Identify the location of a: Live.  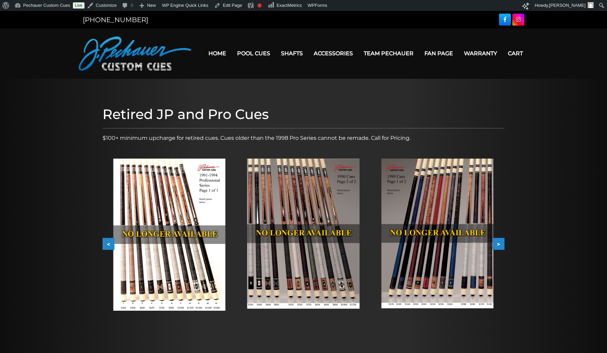
(79, 5).